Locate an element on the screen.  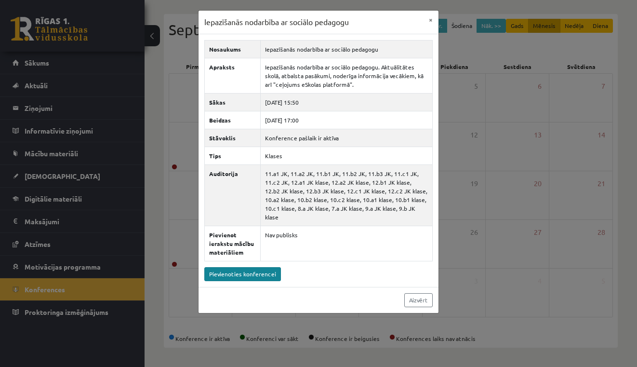
td: Klases is located at coordinates (346, 155).